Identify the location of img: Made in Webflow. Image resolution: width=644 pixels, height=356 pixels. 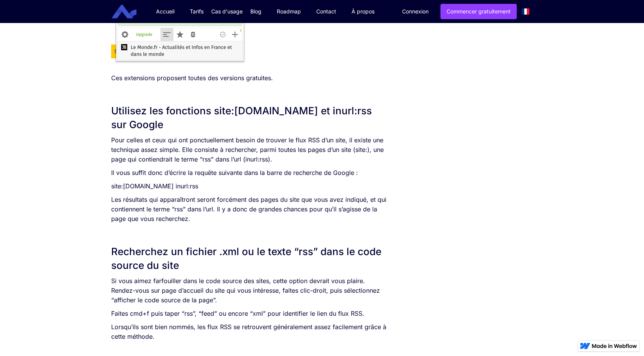
(614, 346).